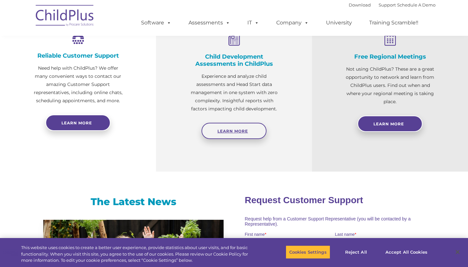 This screenshot has width=468, height=267. I want to click on h4: Child Development Assessments in ChildPlus, so click(234, 60).